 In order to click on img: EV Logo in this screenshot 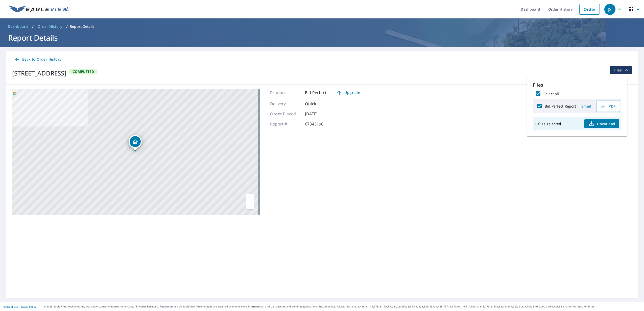, I will do `click(39, 9)`.